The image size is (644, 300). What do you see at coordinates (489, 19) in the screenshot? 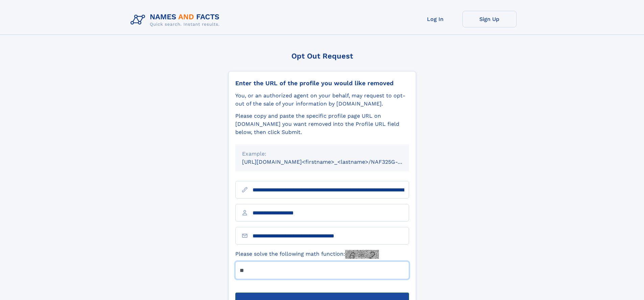
I see `a: Sign Up` at bounding box center [489, 19].